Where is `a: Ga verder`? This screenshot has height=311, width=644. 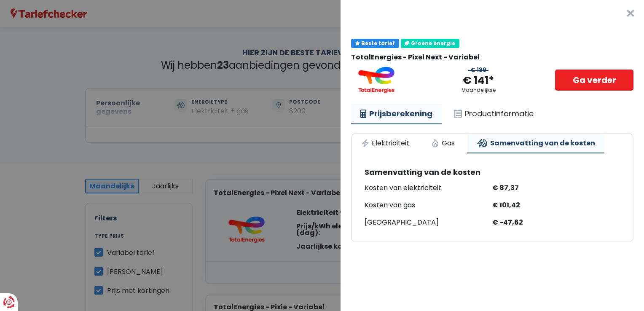
a: Ga verder is located at coordinates (594, 80).